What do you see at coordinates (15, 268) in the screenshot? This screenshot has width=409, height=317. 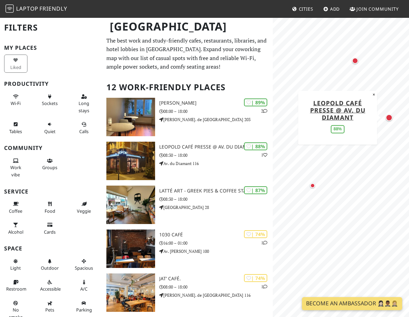 I see `span: Natural light` at bounding box center [15, 268].